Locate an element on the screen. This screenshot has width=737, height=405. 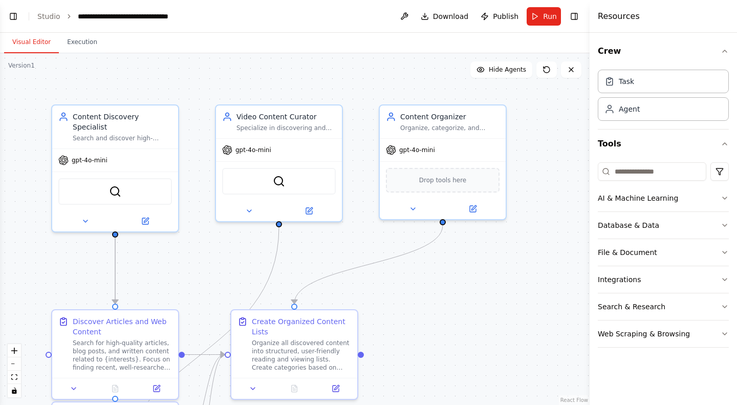
button: Visual Editor is located at coordinates (31, 42).